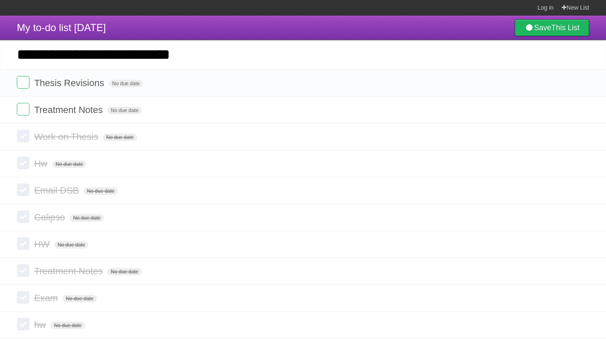  Describe the element at coordinates (41, 325) in the screenshot. I see `span: hw` at that location.